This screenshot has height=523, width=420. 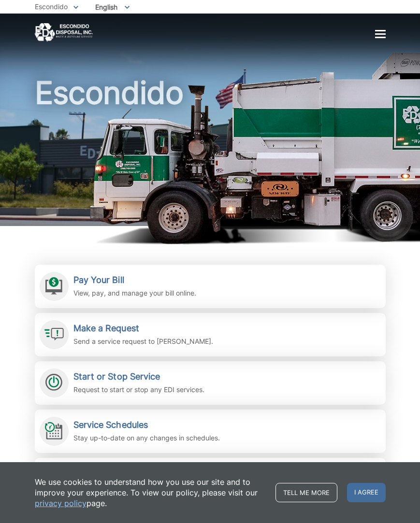 What do you see at coordinates (210, 480) in the screenshot?
I see `a: Recycling Guide Learn what you need to know about recycling.` at bounding box center [210, 480].